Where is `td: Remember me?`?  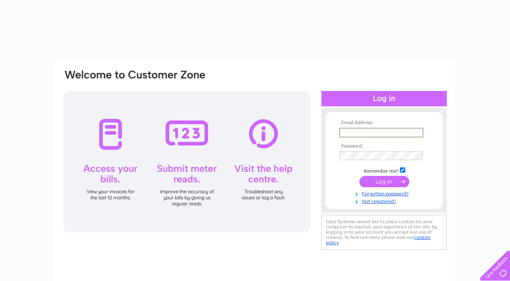
td: Remember me? is located at coordinates (384, 170).